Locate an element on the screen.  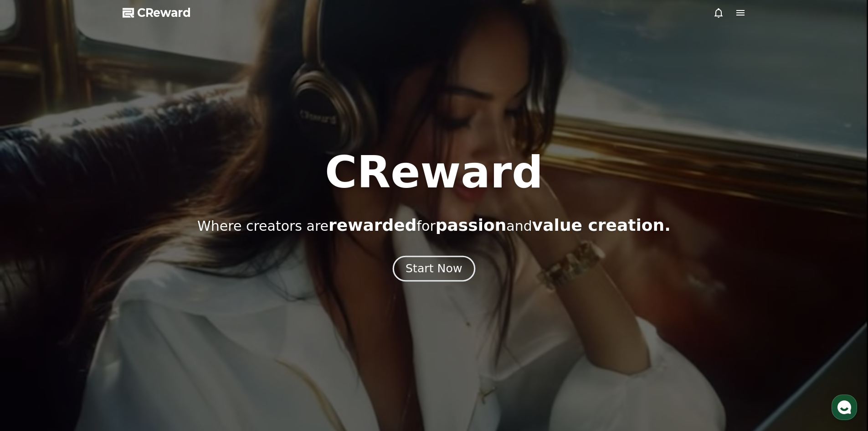
a: CReward is located at coordinates (157, 13).